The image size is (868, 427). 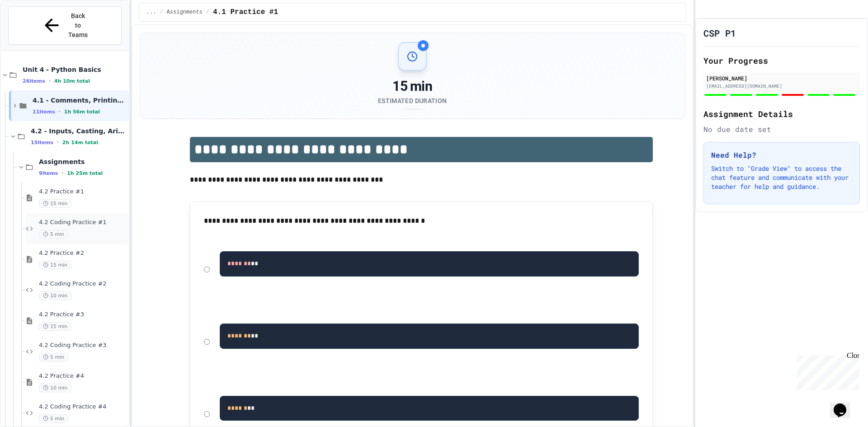 I want to click on span: 4.2 Practice #2, so click(x=83, y=253).